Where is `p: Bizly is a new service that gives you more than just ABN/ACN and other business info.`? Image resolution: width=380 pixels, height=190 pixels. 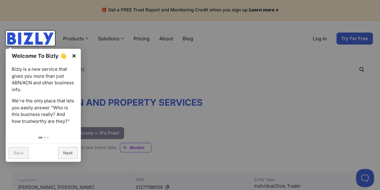
p: Bizly is a new service that gives you more than just ABN/ACN and other business info. is located at coordinates (43, 79).